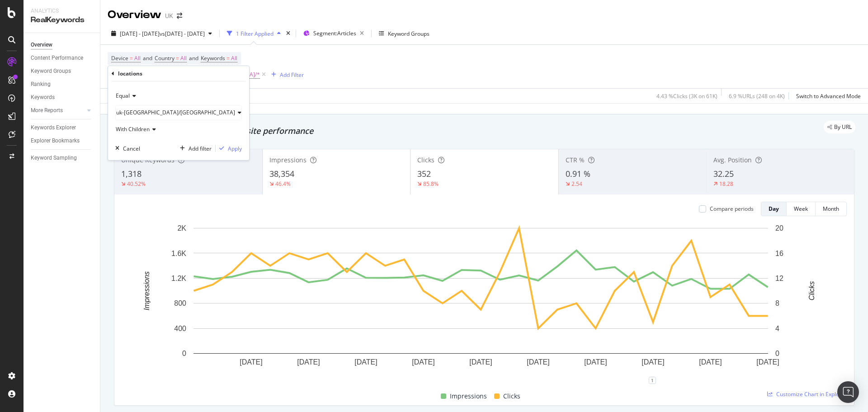 The height and width of the screenshot is (412, 868). What do you see at coordinates (831, 208) in the screenshot?
I see `div: Month` at bounding box center [831, 208].